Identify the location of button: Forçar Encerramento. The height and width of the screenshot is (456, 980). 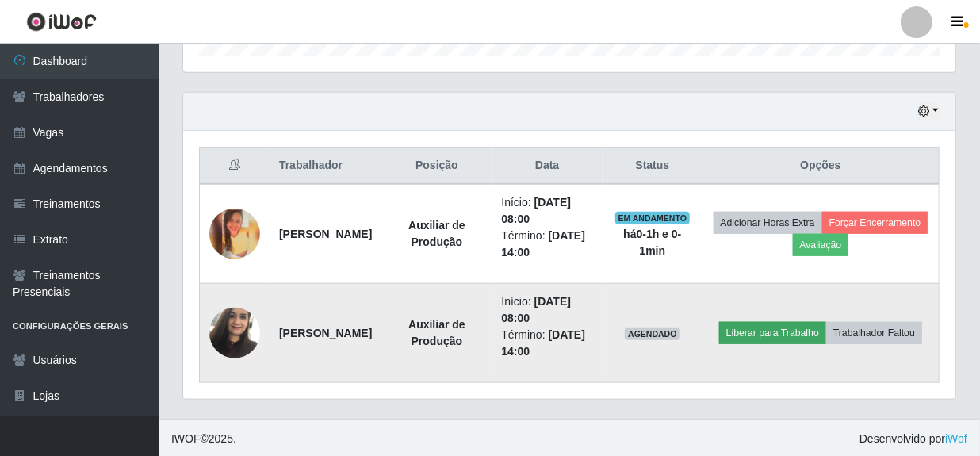
(875, 222).